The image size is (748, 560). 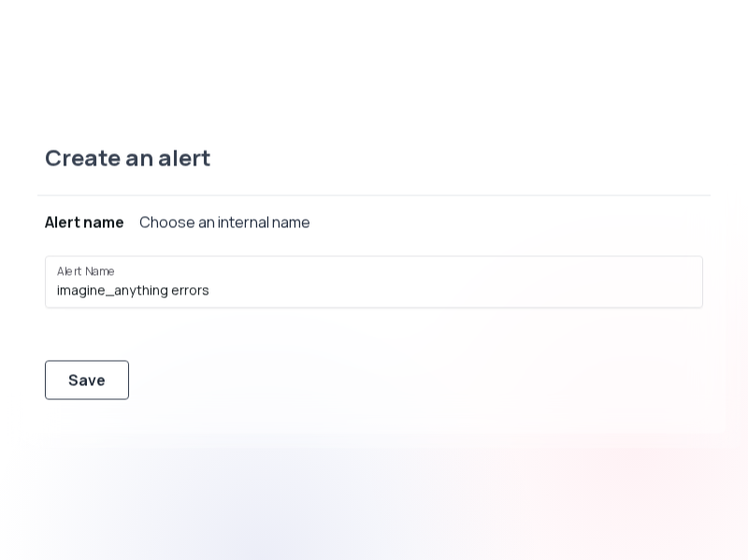 I want to click on div: Choose an internal name, so click(x=224, y=222).